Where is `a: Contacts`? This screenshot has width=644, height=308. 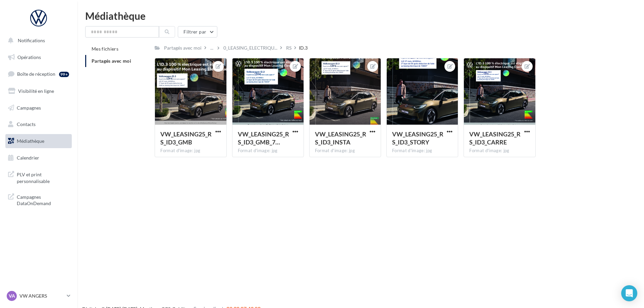 a: Contacts is located at coordinates (39, 124).